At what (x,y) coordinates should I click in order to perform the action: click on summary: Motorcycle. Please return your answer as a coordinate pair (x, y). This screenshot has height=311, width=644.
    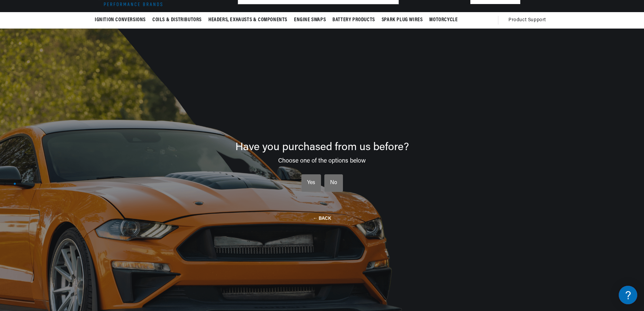
    Looking at the image, I should click on (444, 20).